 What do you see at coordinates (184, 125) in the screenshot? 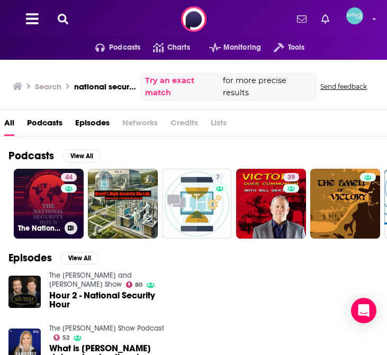
I see `span: Credits` at bounding box center [184, 125].